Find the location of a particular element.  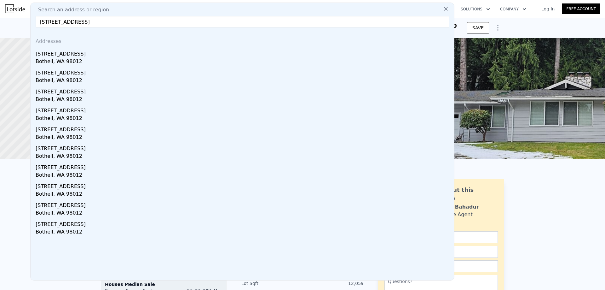

div: Houses Median Sale is located at coordinates (164, 284).